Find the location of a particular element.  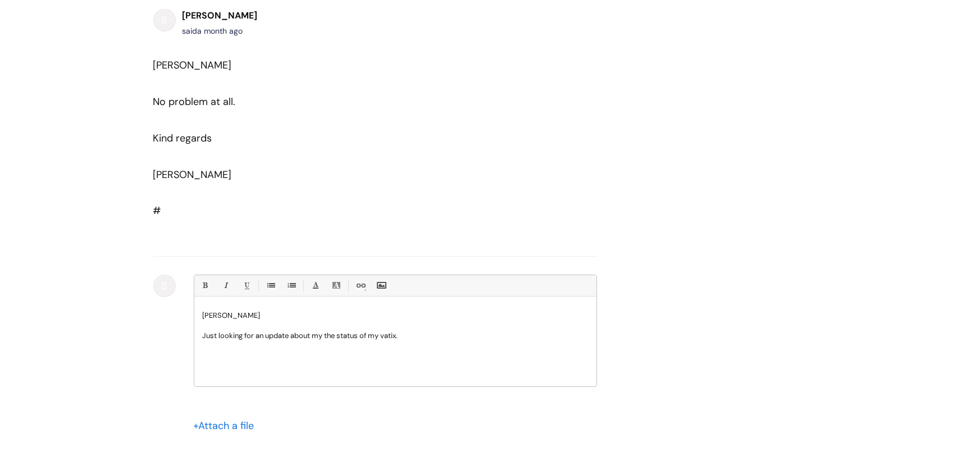

a: Back Color is located at coordinates (336, 285).